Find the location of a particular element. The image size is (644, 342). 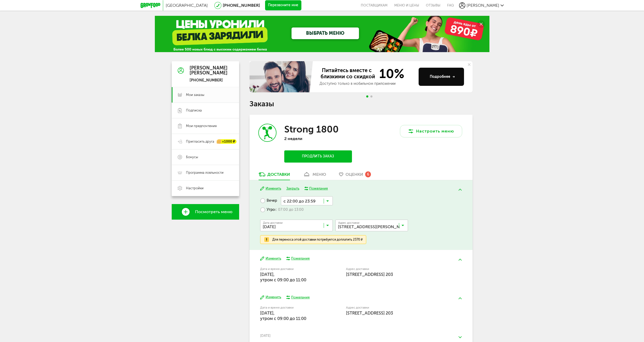

label: Вечер is located at coordinates (268, 201).